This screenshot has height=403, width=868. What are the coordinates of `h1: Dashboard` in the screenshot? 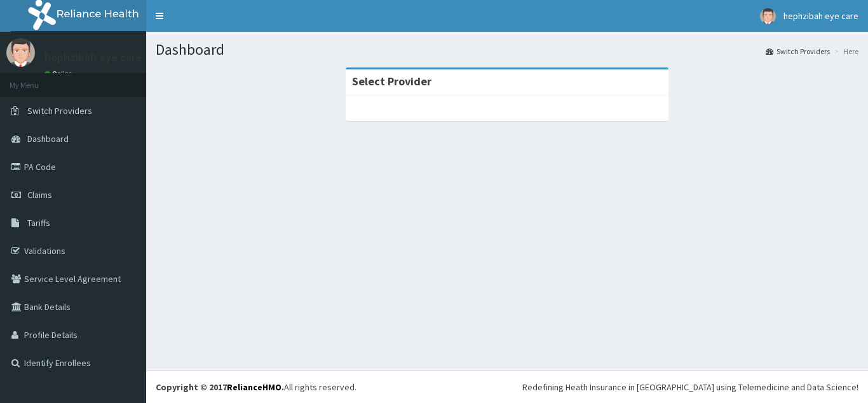 It's located at (507, 49).